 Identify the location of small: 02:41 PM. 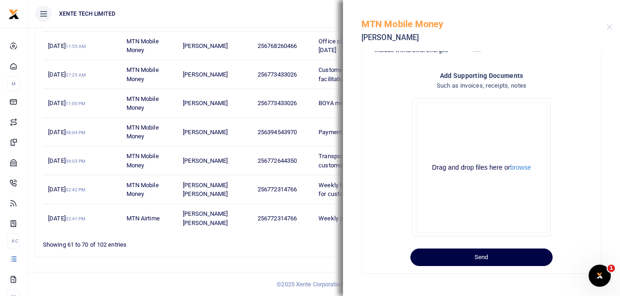
(76, 219).